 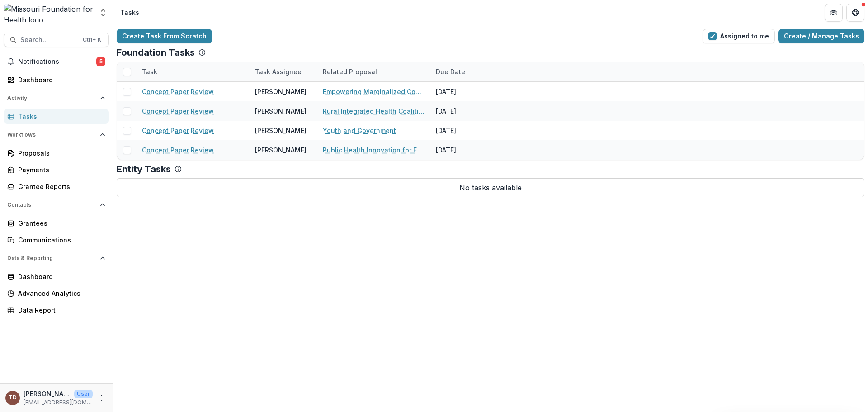 I want to click on a: Tasks, so click(x=56, y=116).